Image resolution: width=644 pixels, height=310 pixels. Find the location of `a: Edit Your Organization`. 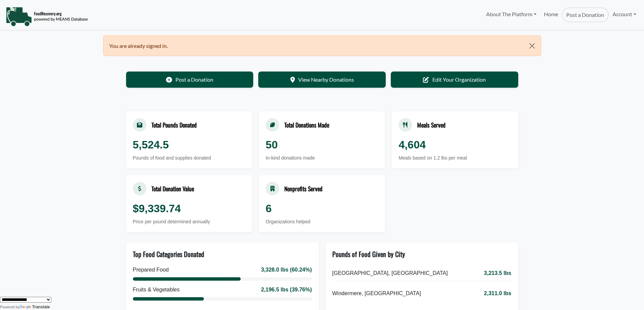

a: Edit Your Organization is located at coordinates (455, 80).